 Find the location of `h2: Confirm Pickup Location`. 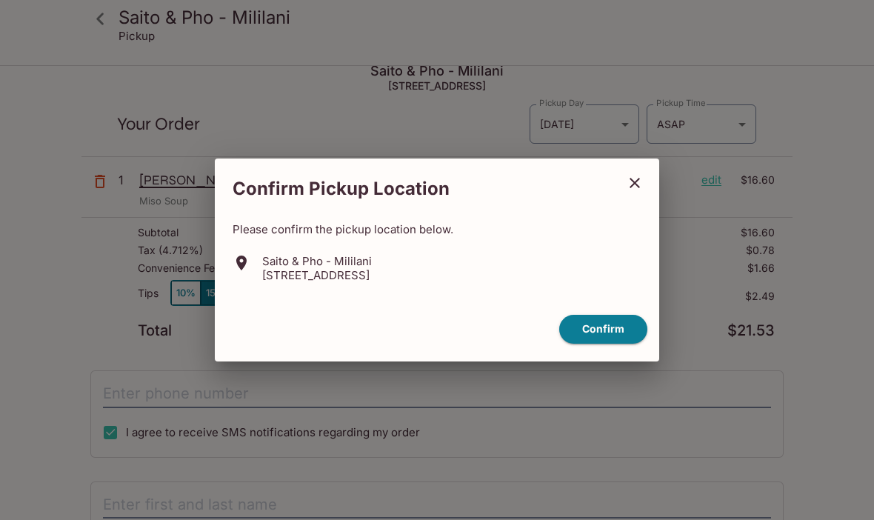

h2: Confirm Pickup Location is located at coordinates (416, 189).